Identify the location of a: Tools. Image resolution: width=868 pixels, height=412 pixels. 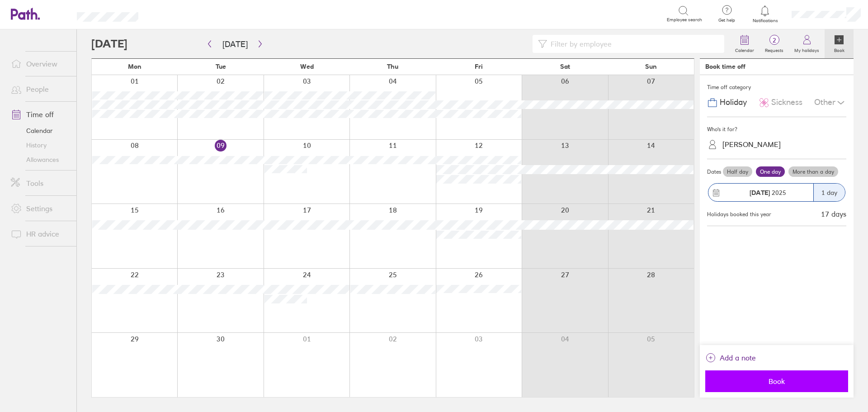
(40, 183).